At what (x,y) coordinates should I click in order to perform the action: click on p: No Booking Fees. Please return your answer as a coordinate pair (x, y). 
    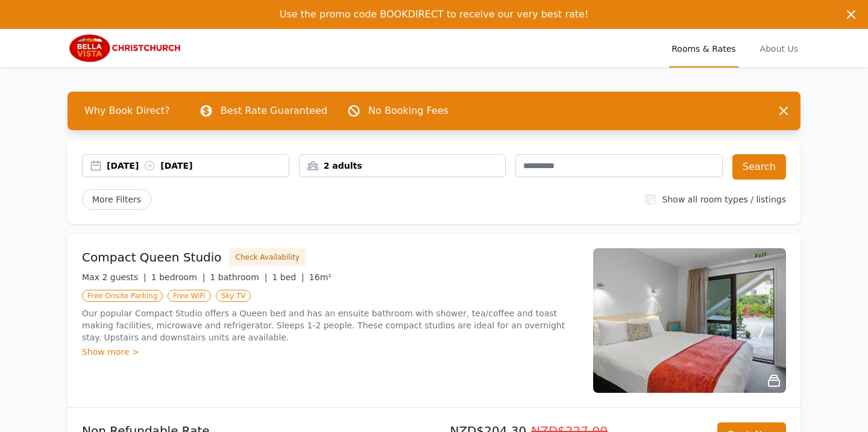
    Looking at the image, I should click on (408, 111).